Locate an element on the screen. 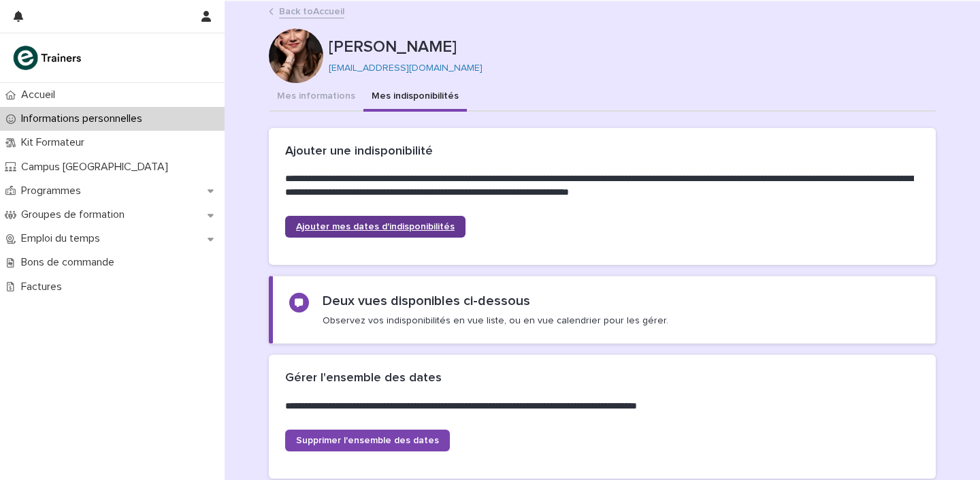 This screenshot has height=480, width=980. p: Programmes is located at coordinates (54, 191).